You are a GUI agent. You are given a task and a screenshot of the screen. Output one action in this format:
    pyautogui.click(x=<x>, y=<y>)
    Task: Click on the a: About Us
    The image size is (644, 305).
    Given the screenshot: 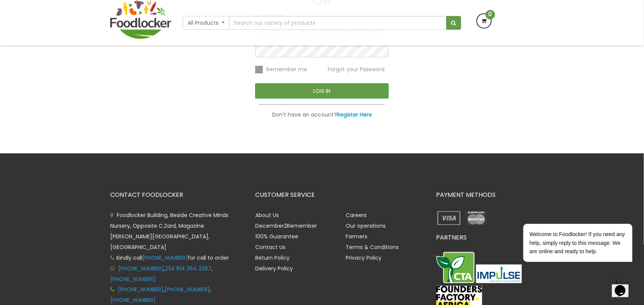 What is the action you would take?
    pyautogui.click(x=267, y=215)
    